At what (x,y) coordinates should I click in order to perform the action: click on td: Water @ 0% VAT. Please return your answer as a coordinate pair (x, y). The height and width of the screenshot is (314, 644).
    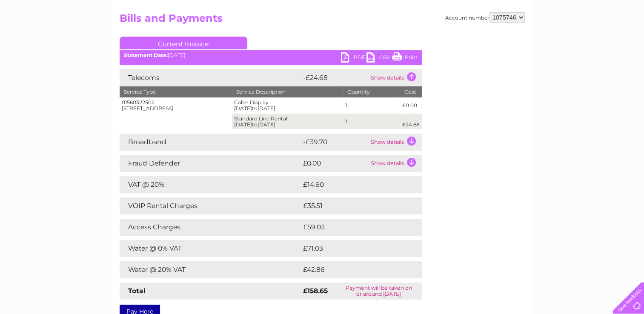
    Looking at the image, I should click on (210, 248).